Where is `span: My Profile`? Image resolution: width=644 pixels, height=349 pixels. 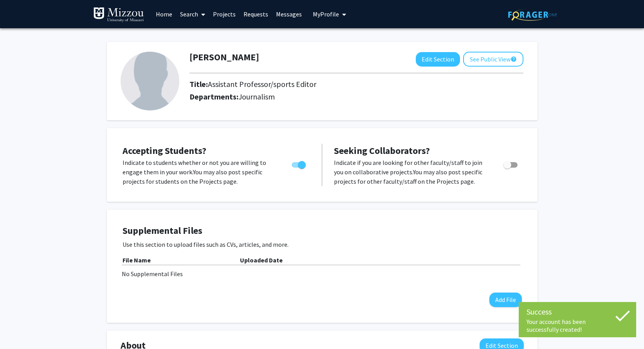
span: My Profile is located at coordinates (326, 14).